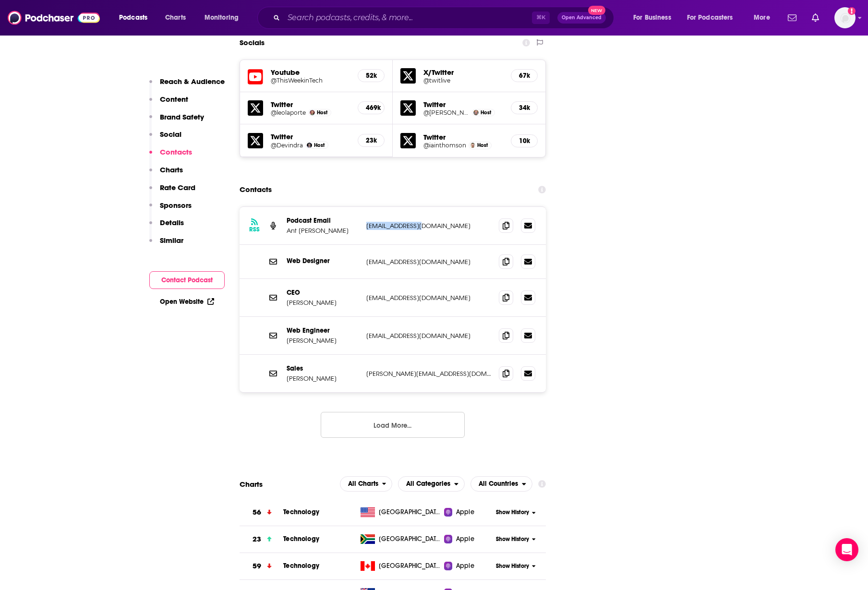 Image resolution: width=868 pixels, height=590 pixels. Describe the element at coordinates (173, 99) in the screenshot. I see `p: Content` at that location.